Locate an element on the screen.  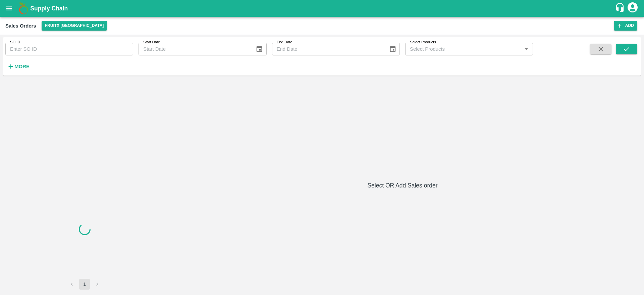
button: More is located at coordinates (18, 66).